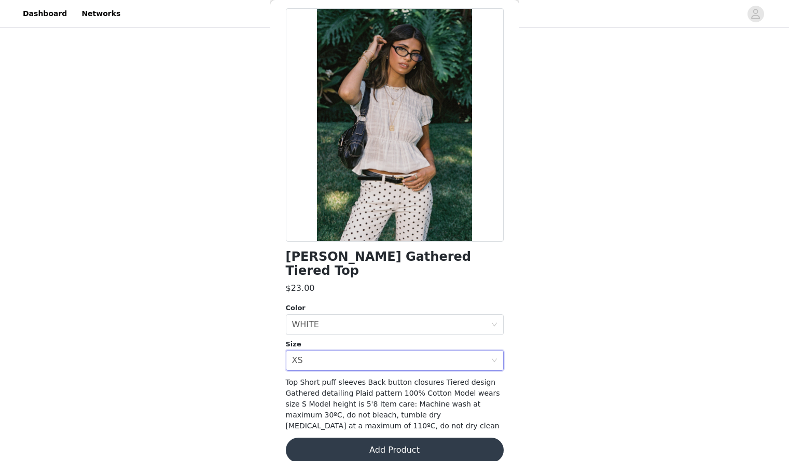 This screenshot has height=461, width=789. I want to click on div: WHITE, so click(306, 325).